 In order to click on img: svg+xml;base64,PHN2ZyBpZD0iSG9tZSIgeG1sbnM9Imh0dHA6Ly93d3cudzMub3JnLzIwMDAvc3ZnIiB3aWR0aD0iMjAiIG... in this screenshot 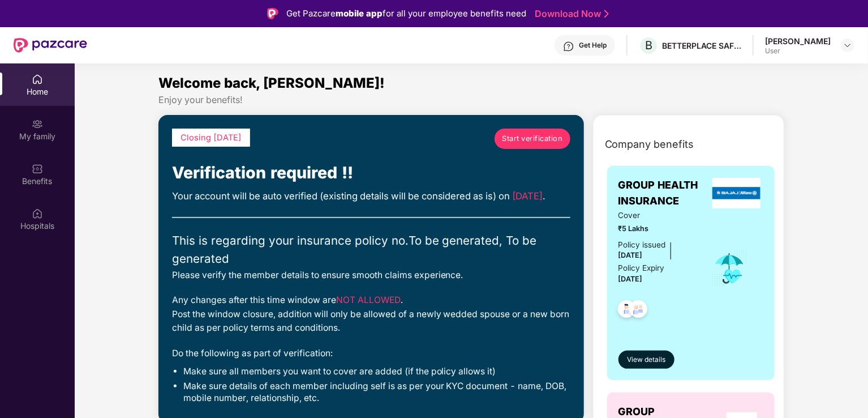, I will do `click(37, 79)`.